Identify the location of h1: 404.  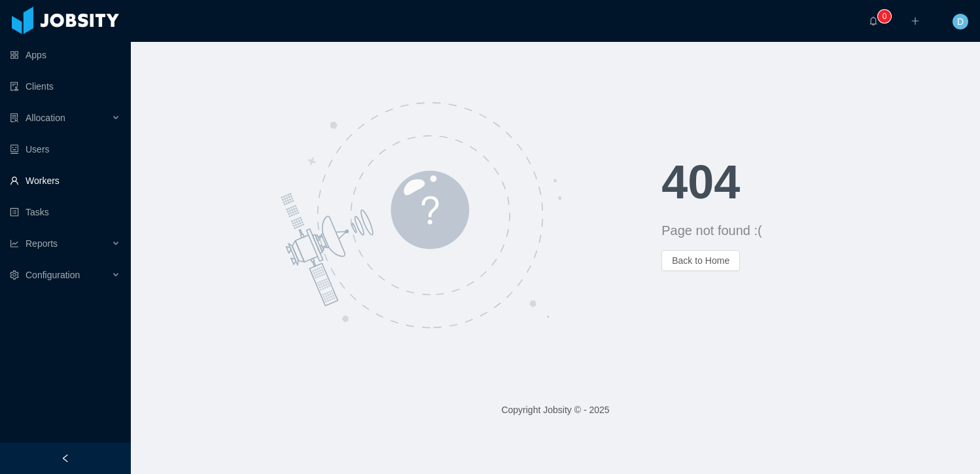
(820, 182).